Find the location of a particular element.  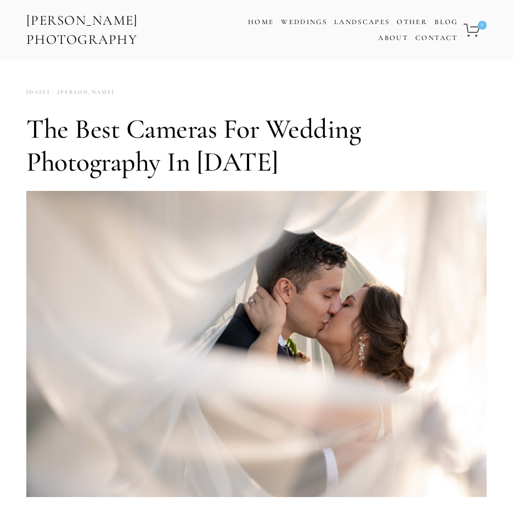

a: Landscapes is located at coordinates (362, 22).